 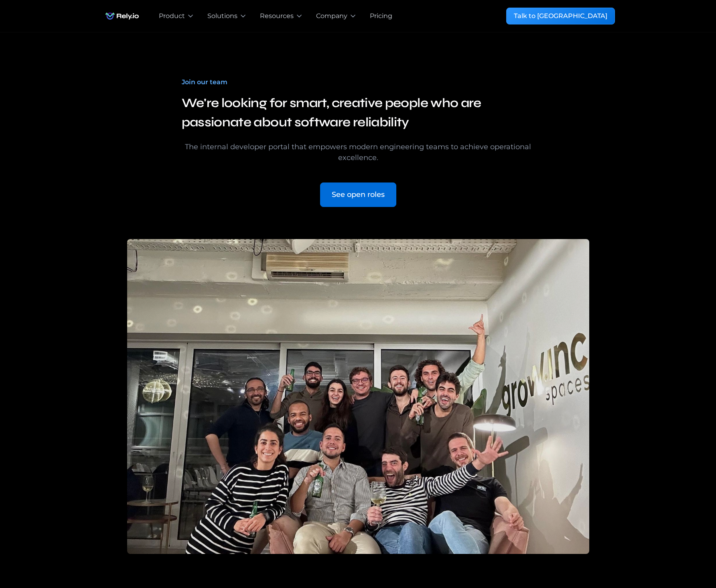 I want to click on img: Team picture, so click(x=358, y=396).